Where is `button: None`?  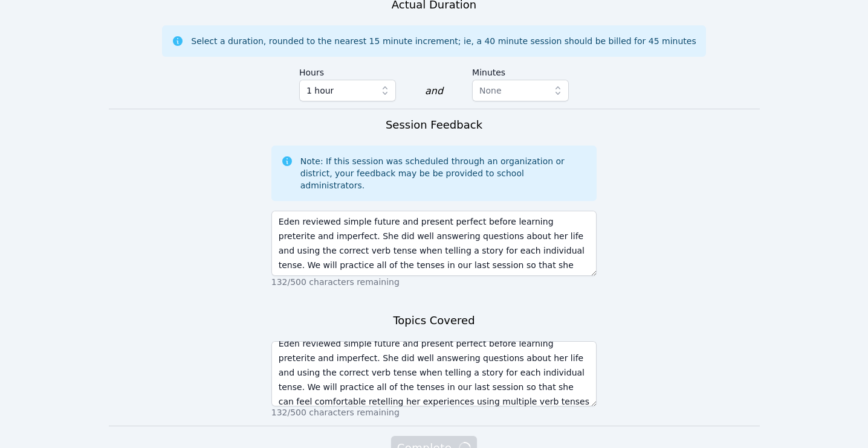 button: None is located at coordinates (521, 90).